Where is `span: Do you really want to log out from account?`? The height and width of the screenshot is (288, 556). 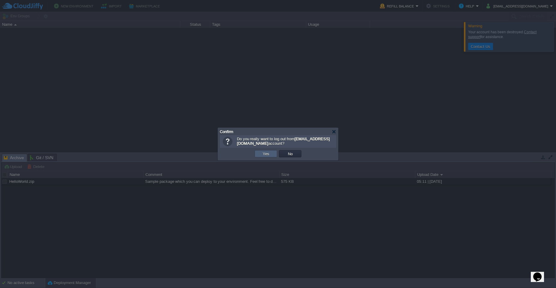
span: Do you really want to log out from account? is located at coordinates (284, 141).